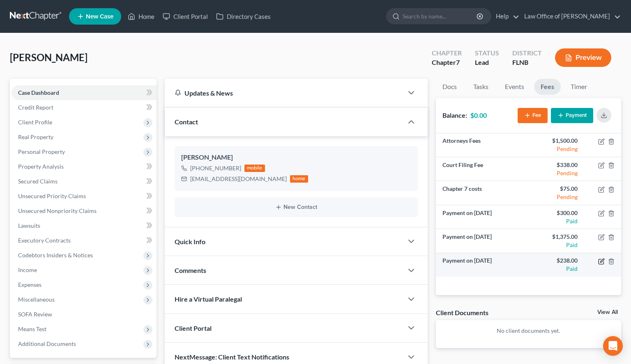 The width and height of the screenshot is (631, 364). What do you see at coordinates (83, 241) in the screenshot?
I see `a: Executory Contracts` at bounding box center [83, 241].